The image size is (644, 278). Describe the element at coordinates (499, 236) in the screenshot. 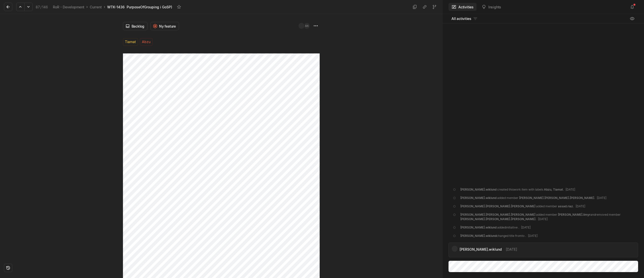

I see `div: changed title from to .` at that location.